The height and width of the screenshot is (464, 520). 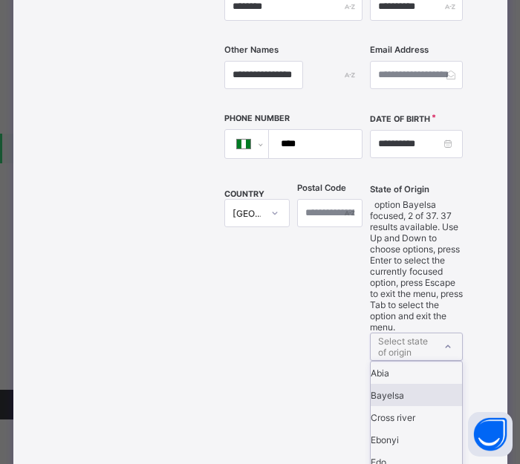 I want to click on div: Select state of origin, so click(x=405, y=347).